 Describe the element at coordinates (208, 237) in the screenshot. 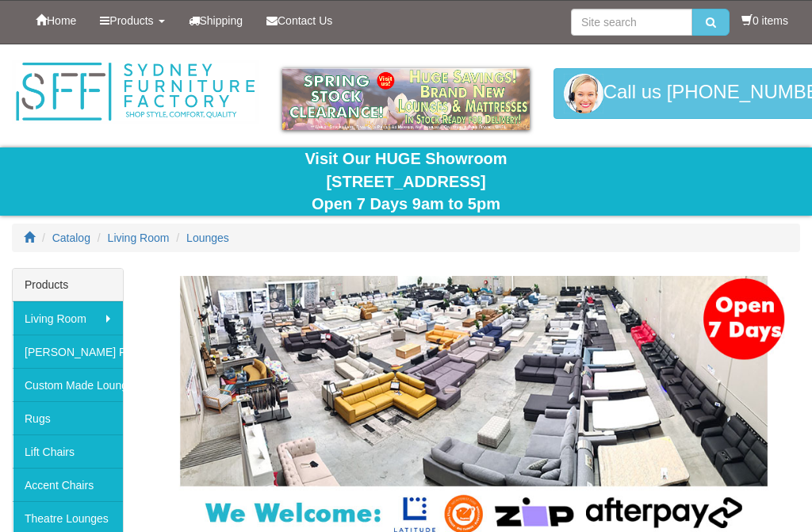

I see `a: Lounges` at that location.